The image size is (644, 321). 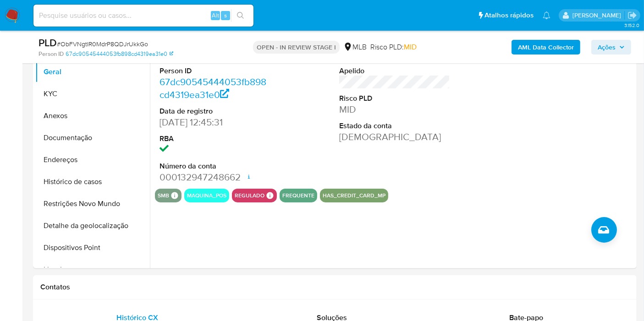 What do you see at coordinates (509, 15) in the screenshot?
I see `span: Atalhos rápidos` at bounding box center [509, 15].